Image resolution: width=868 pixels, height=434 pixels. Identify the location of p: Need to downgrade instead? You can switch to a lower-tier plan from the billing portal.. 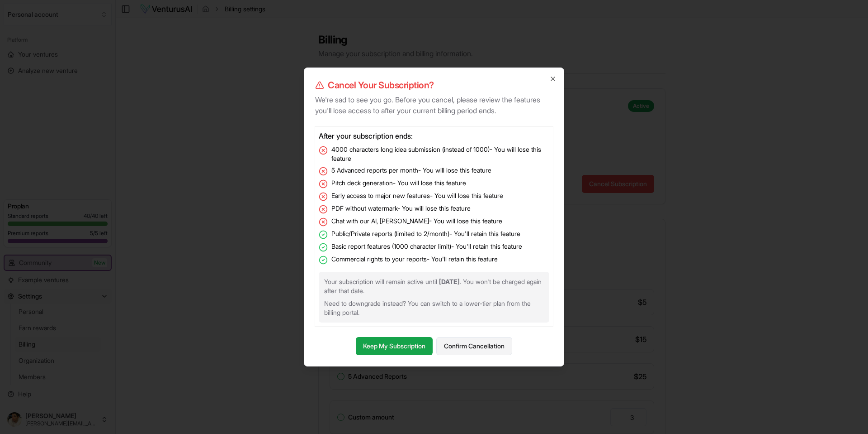
(434, 308).